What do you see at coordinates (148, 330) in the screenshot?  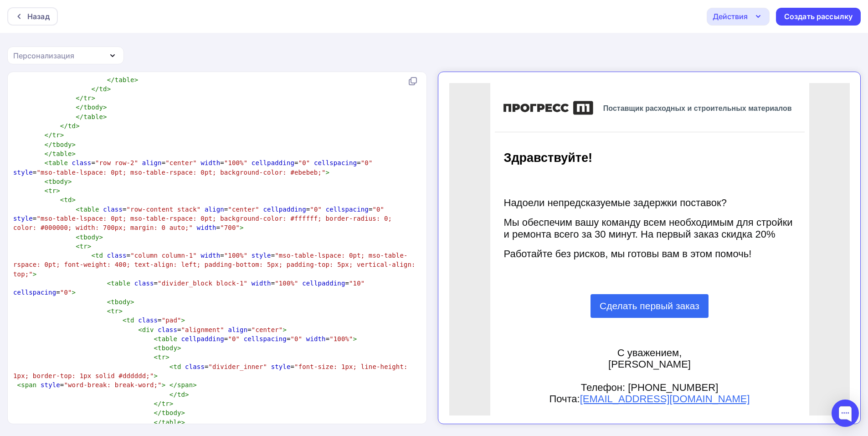 I see `span: div` at bounding box center [148, 330].